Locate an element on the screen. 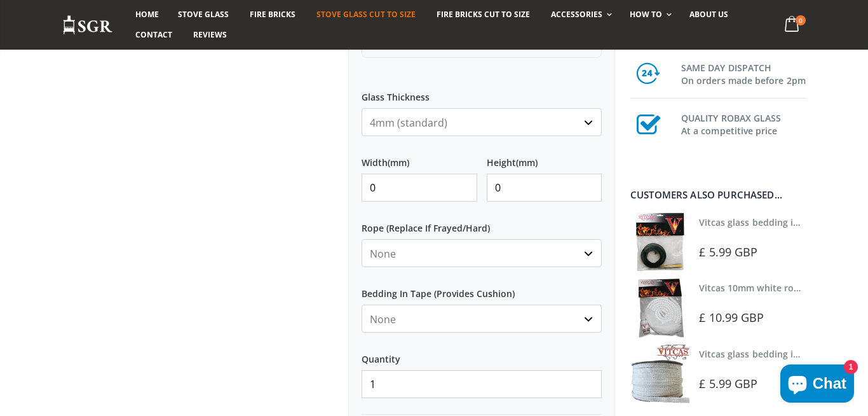  a: Fire Bricks is located at coordinates (272, 15).